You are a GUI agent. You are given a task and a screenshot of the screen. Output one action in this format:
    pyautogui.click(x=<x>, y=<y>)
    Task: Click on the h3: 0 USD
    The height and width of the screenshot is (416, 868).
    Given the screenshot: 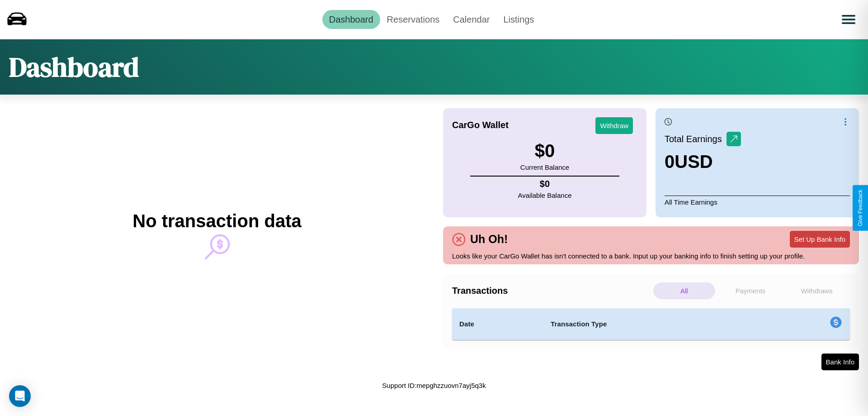 What is the action you would take?
    pyautogui.click(x=703, y=161)
    